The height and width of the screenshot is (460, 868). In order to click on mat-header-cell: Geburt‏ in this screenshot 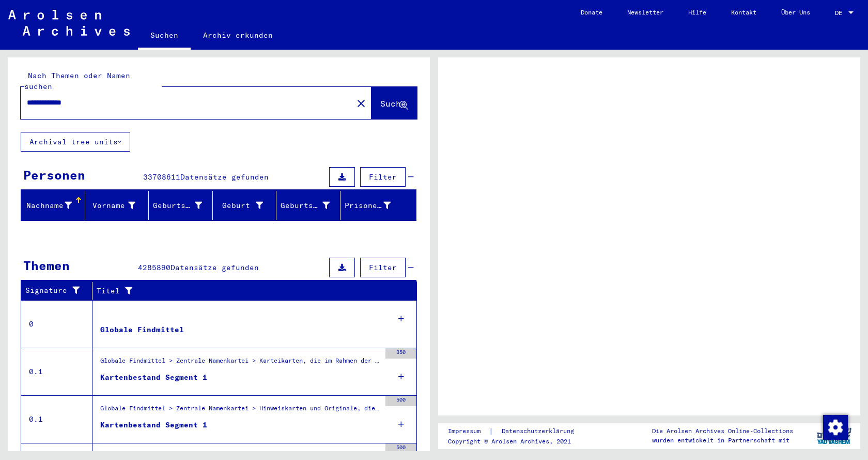, I will do `click(245, 205)`.